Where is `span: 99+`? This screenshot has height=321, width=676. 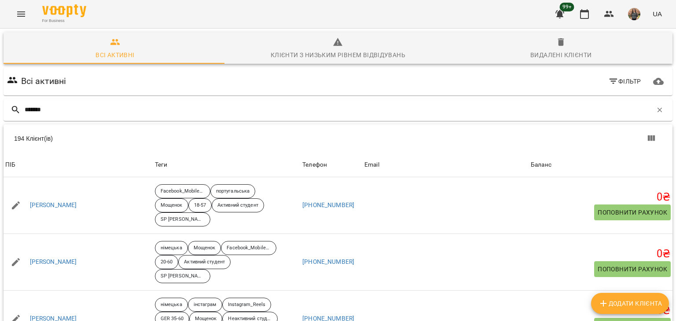
span: 99+ is located at coordinates (567, 7).